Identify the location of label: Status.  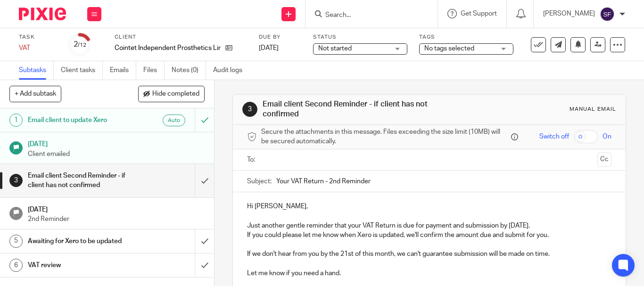
(360, 38).